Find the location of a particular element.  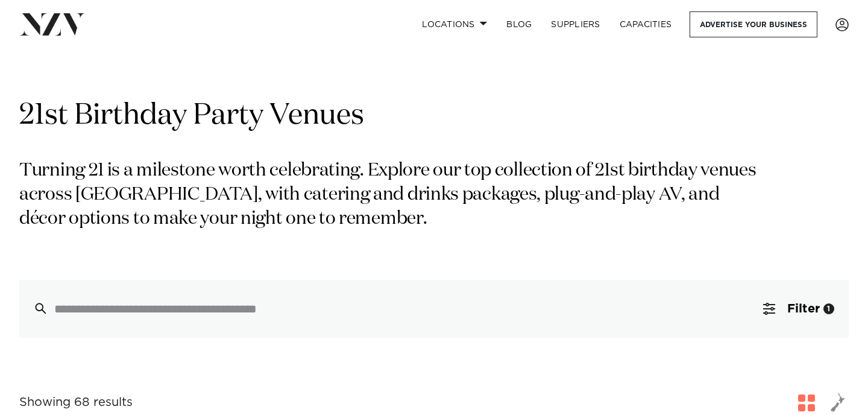

a: Capacities is located at coordinates (645, 24).